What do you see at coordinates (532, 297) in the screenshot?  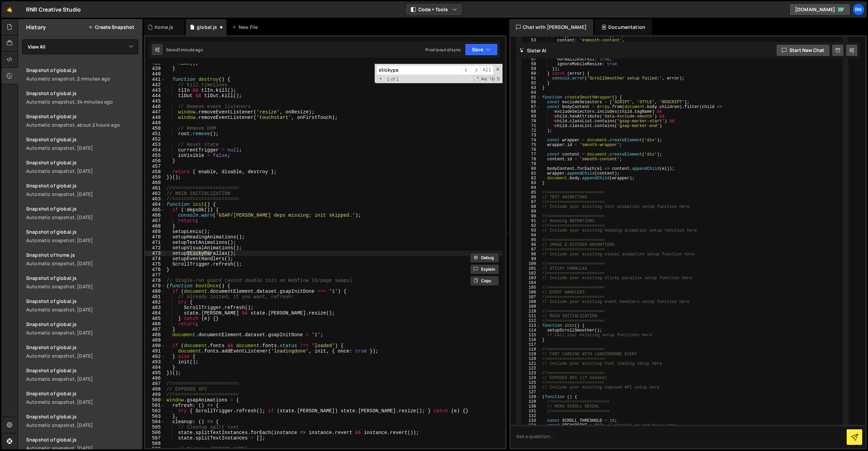 I see `div: 107` at bounding box center [532, 297].